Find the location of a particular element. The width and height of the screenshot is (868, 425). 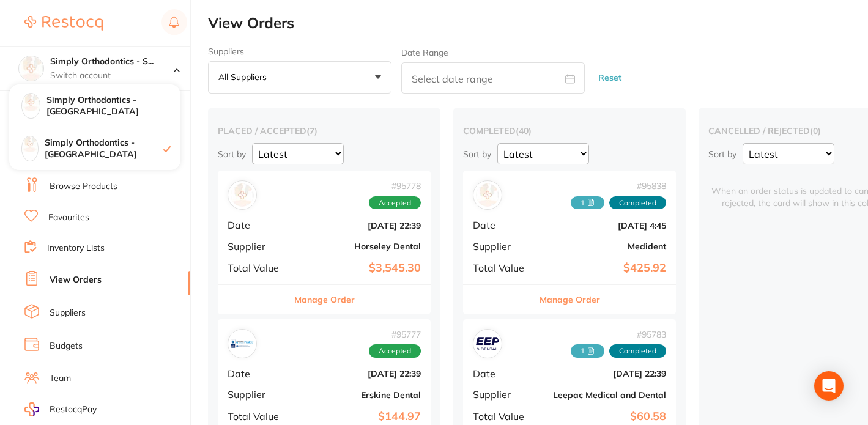

span: # 95783 is located at coordinates (619, 335).